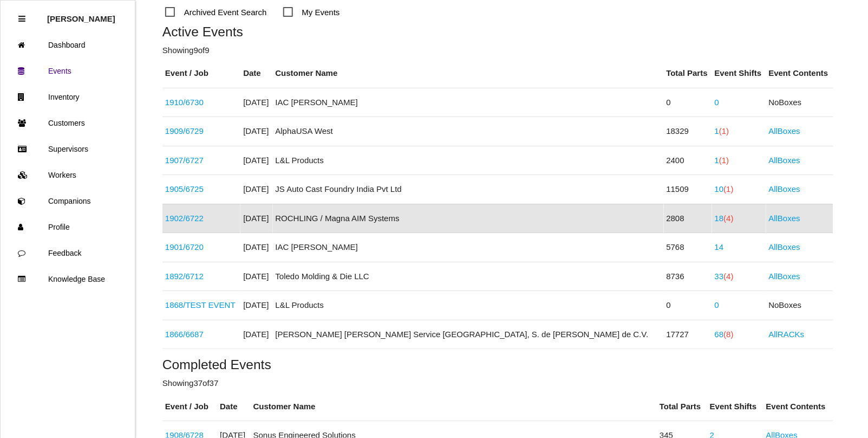 This screenshot has width=868, height=438. What do you see at coordinates (200, 304) in the screenshot?
I see `a: 1868/TEST EVENT` at bounding box center [200, 304].